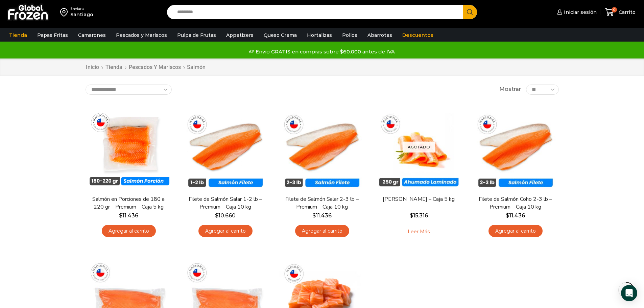 The width and height of the screenshot is (644, 308). What do you see at coordinates (322, 203) in the screenshot?
I see `a: Filete de Salmón Salar 2-3 lb – Premium – Caja 10 kg` at bounding box center [322, 203].